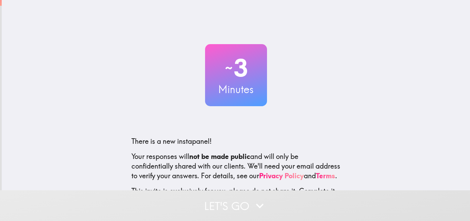  Describe the element at coordinates (326, 175) in the screenshot. I see `a: Terms` at that location.